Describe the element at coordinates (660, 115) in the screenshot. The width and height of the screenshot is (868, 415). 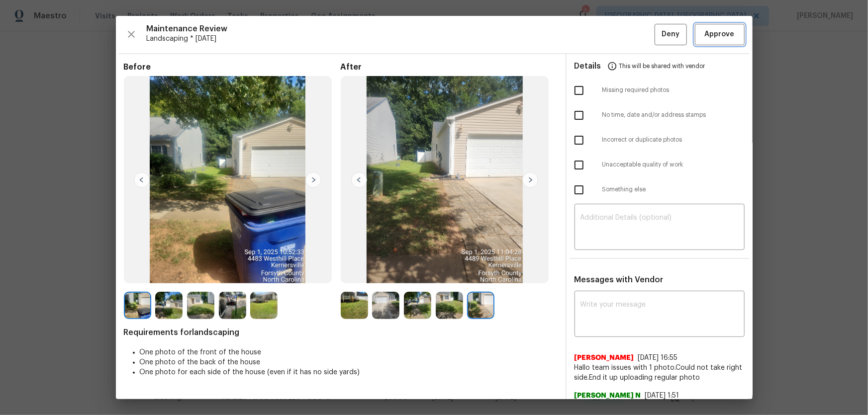
I see `div: No time, date and/or address stamps` at that location.